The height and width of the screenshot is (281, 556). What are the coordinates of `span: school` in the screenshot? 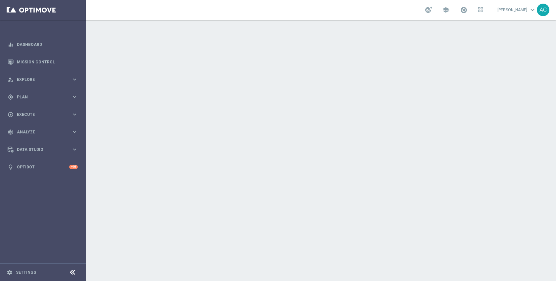 It's located at (445, 10).